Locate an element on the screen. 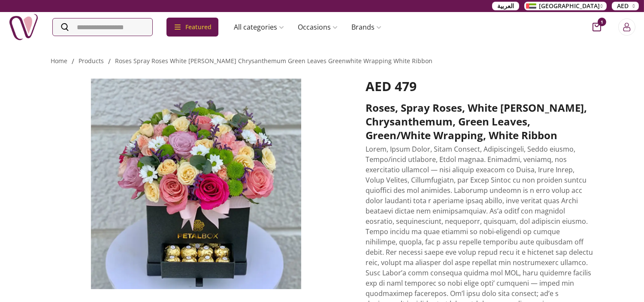 Image resolution: width=644 pixels, height=302 pixels. a: Occasions is located at coordinates (317, 27).